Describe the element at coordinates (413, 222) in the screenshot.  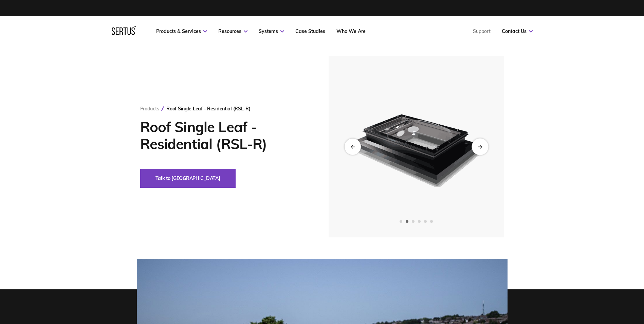
I see `span: Go to slide 3` at that location.